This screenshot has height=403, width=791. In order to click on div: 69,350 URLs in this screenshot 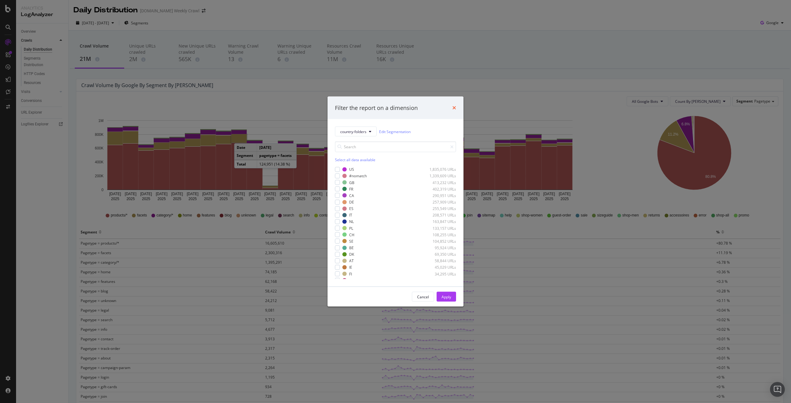, I will do `click(441, 254)`.